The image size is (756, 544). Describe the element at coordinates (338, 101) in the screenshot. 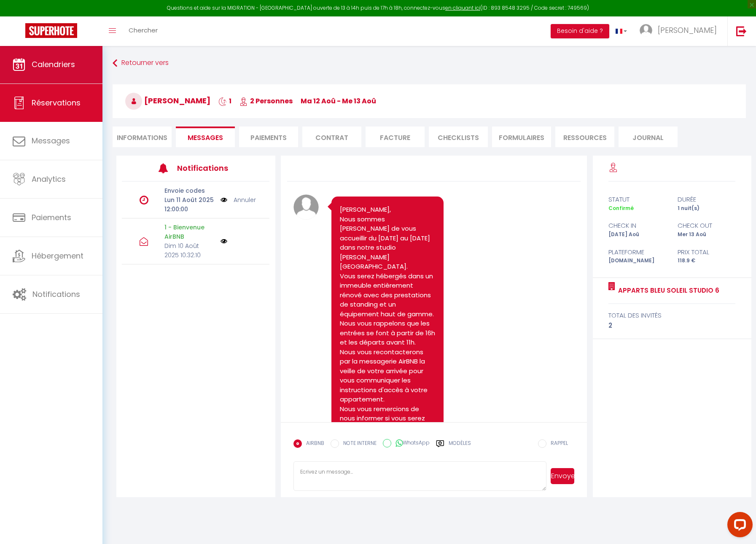

I see `span: ma 12 Aoû - me 13 Aoû` at that location.